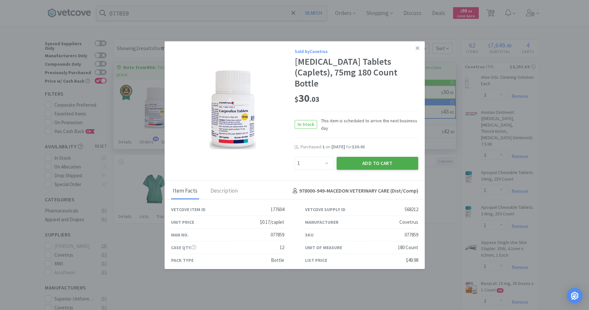 Image resolution: width=589 pixels, height=310 pixels. Describe the element at coordinates (316, 260) in the screenshot. I see `div: List Price` at that location.